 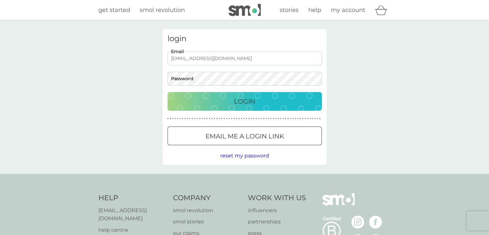 I want to click on p: smol stories, so click(x=207, y=221).